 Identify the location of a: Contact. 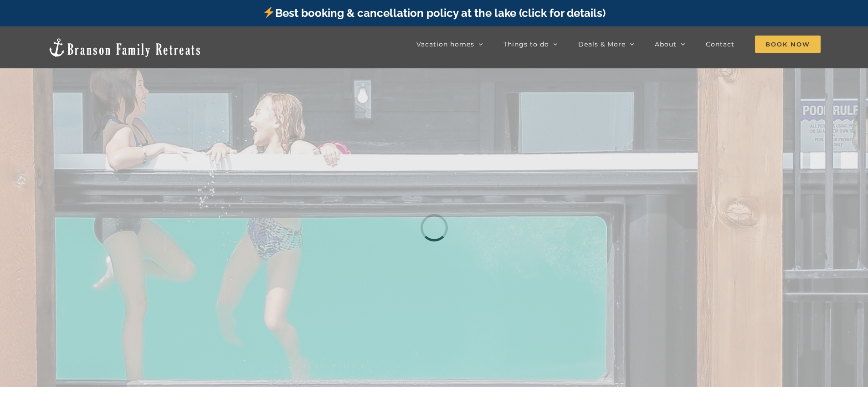
(720, 44).